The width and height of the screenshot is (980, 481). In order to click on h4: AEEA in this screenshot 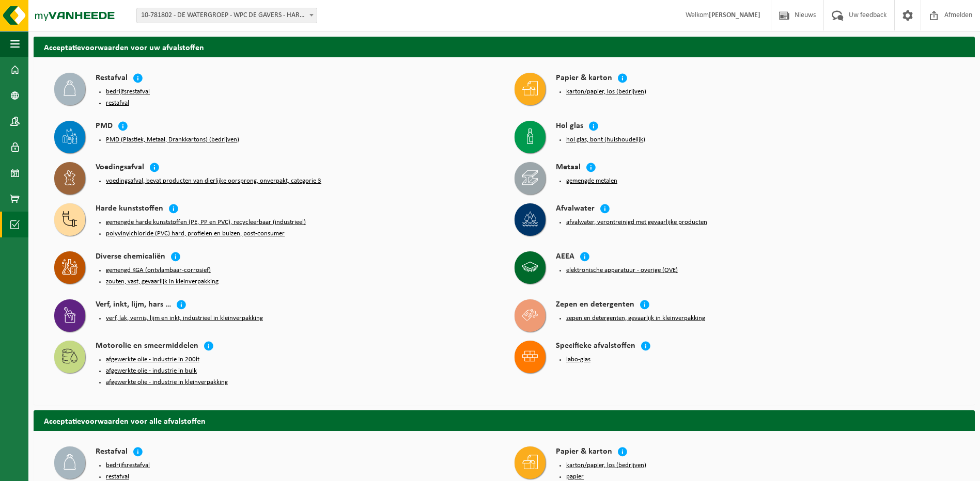, I will do `click(565, 257)`.